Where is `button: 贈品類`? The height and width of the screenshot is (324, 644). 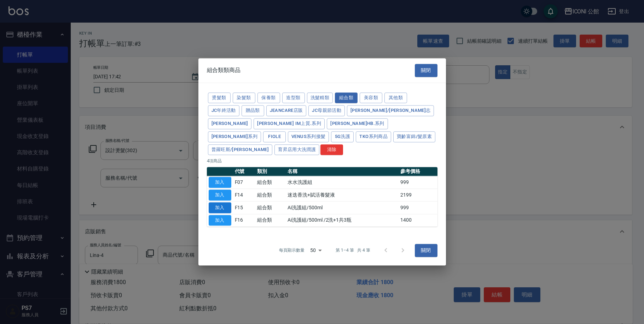 button: 贈品類 is located at coordinates (253, 111).